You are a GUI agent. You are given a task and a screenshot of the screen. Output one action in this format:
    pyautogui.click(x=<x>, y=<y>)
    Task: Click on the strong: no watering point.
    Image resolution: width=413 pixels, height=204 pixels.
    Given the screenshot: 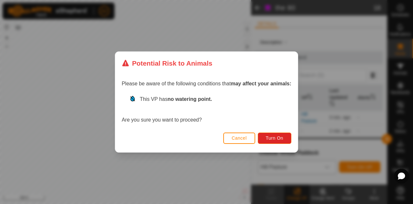 What is the action you would take?
    pyautogui.click(x=190, y=99)
    